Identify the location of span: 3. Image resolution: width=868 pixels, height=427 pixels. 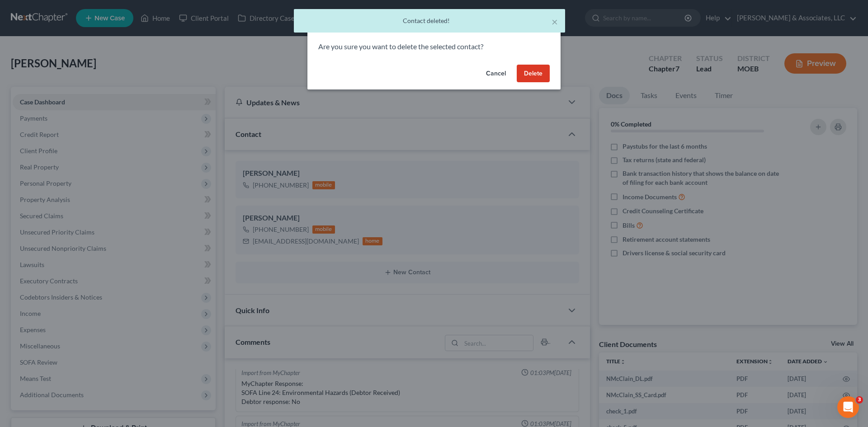
(859, 400).